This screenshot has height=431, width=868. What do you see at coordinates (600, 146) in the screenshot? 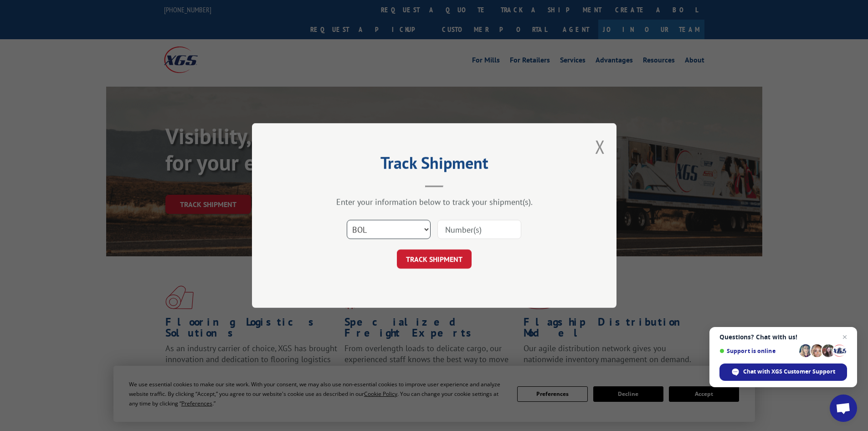
I see `button: Close modal` at bounding box center [600, 146].